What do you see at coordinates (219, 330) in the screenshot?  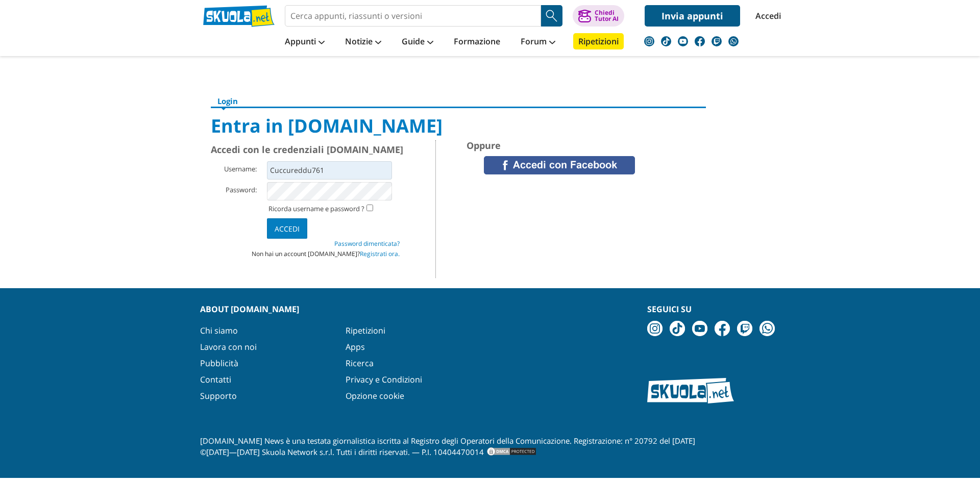 I see `a: Chi siamo` at bounding box center [219, 330].